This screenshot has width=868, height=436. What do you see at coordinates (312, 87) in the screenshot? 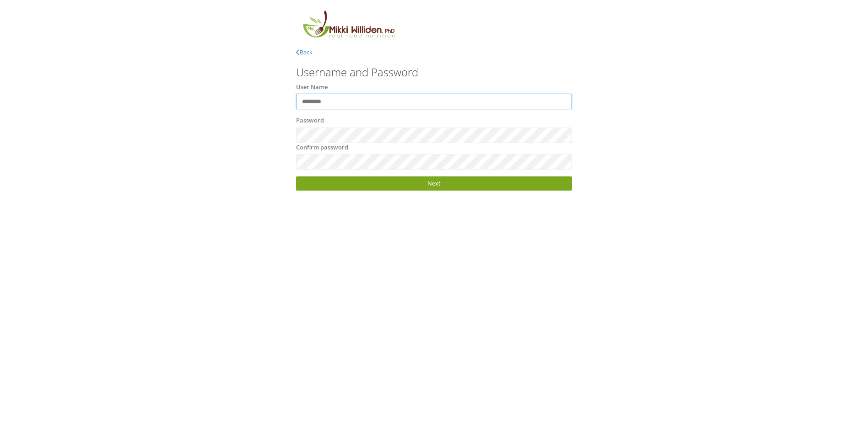
I see `label: User Name` at bounding box center [312, 87].